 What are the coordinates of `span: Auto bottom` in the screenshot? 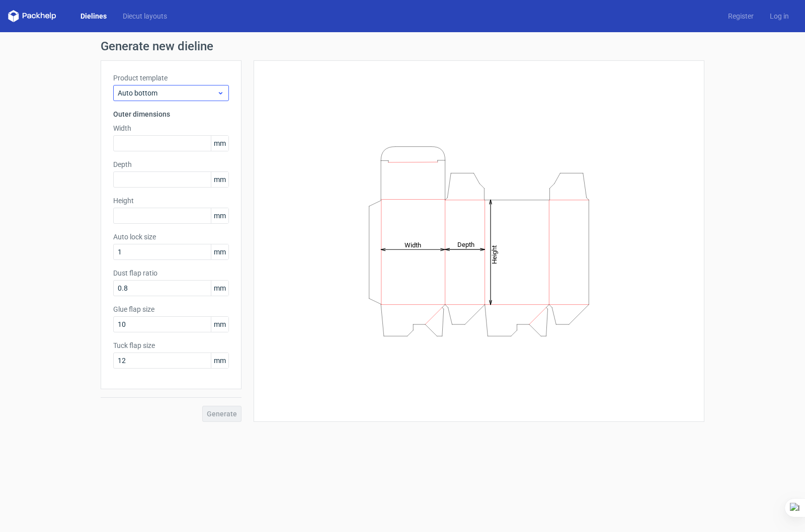 It's located at (167, 93).